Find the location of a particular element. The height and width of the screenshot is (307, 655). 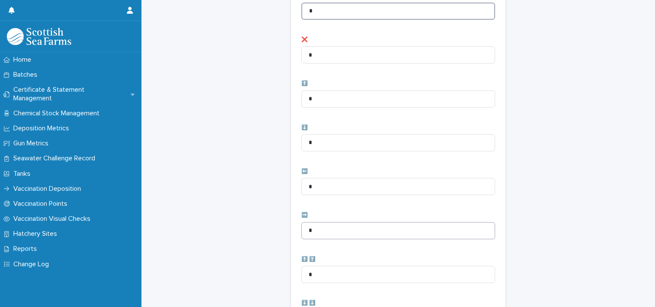

p: Batches is located at coordinates (27, 75).